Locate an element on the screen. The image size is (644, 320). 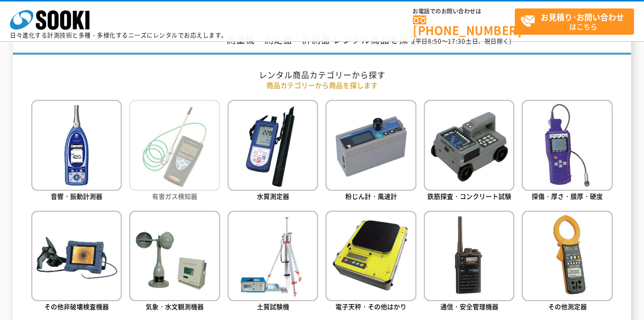
a: 水質測定器 is located at coordinates (273, 151).